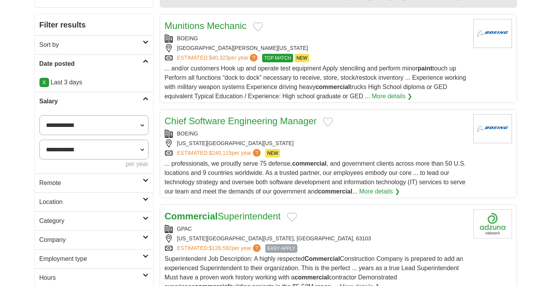 The height and width of the screenshot is (286, 551). Describe the element at coordinates (316, 229) in the screenshot. I see `div: GPAC` at that location.